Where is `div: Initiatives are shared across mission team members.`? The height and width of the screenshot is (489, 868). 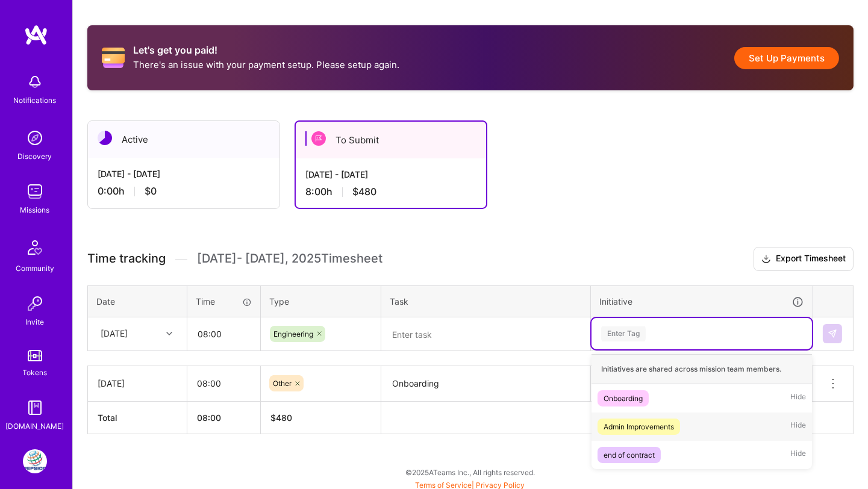
div: Initiatives are shared across mission team members. is located at coordinates (702, 369).